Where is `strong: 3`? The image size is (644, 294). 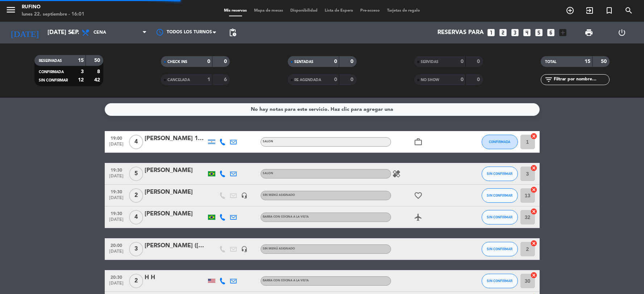
strong: 3 is located at coordinates (82, 72).